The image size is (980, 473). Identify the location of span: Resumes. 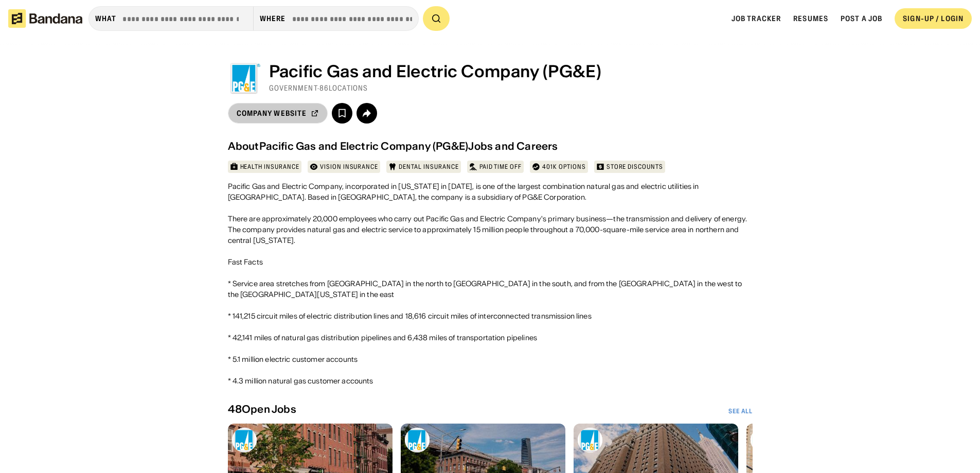
(811, 18).